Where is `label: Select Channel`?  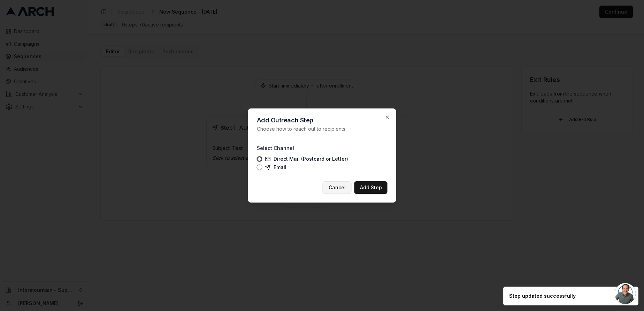
label: Select Channel is located at coordinates (275, 148).